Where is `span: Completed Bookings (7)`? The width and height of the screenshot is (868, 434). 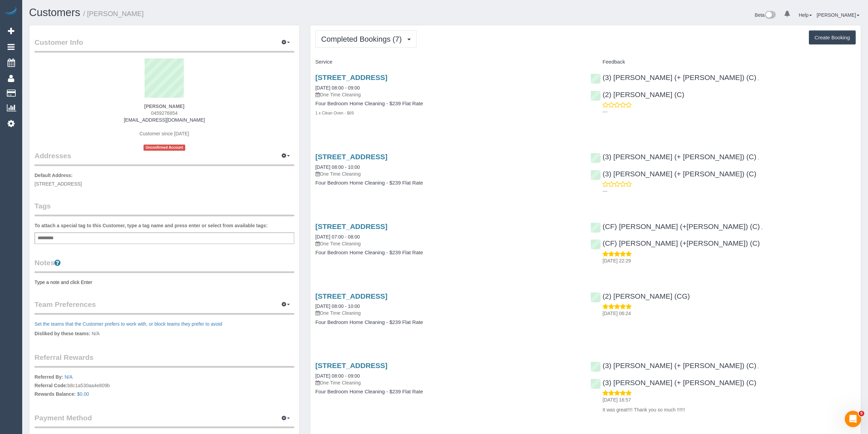 span: Completed Bookings (7) is located at coordinates (363, 39).